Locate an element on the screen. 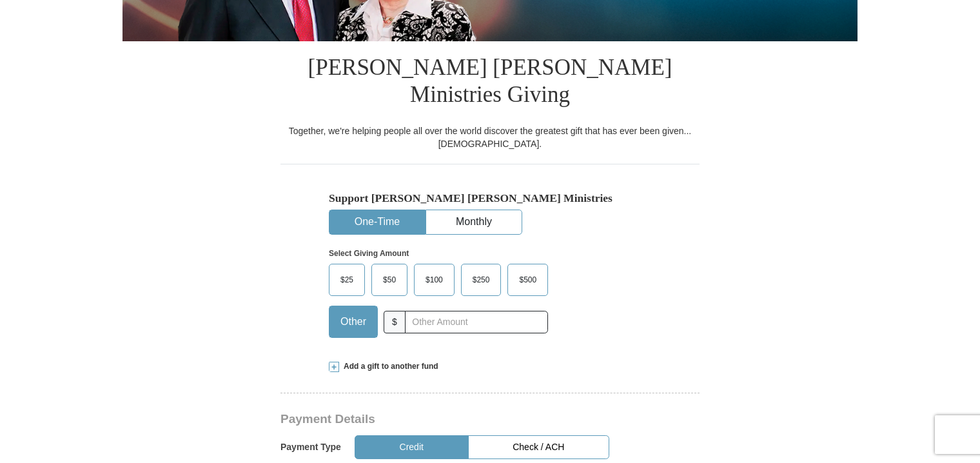  span: $50 is located at coordinates (389, 280).